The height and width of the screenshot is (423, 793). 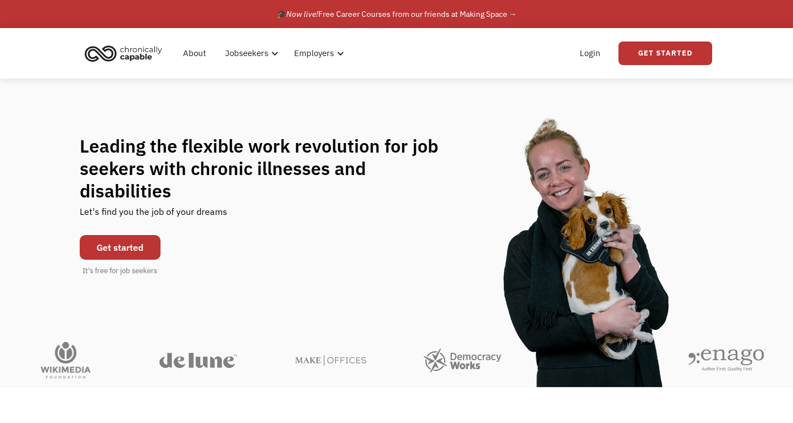 What do you see at coordinates (270, 168) in the screenshot?
I see `h1: Leading the flexible work revolution for job seekers with chronic illnesses and disabilities` at bounding box center [270, 168].